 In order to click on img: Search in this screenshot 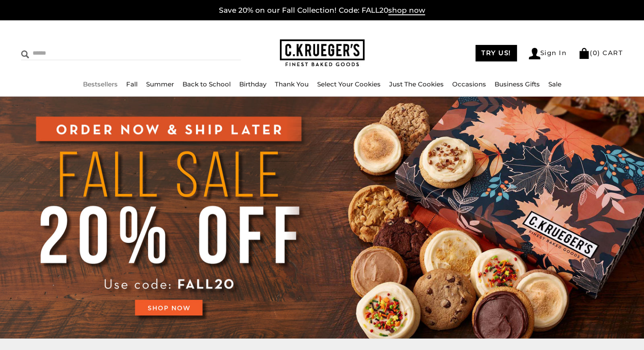, I will do `click(25, 55)`.